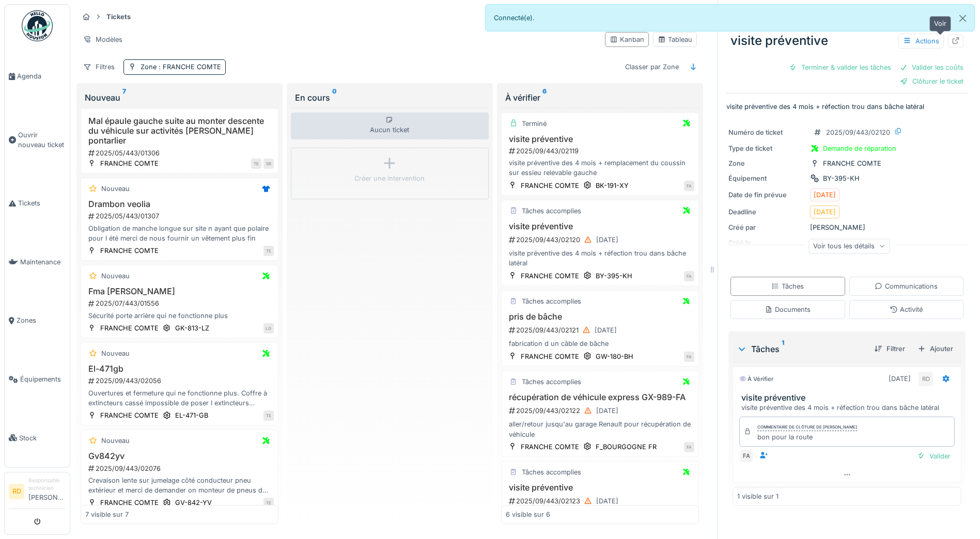 The width and height of the screenshot is (980, 539). I want to click on div: Terminer & valider les tâches, so click(840, 68).